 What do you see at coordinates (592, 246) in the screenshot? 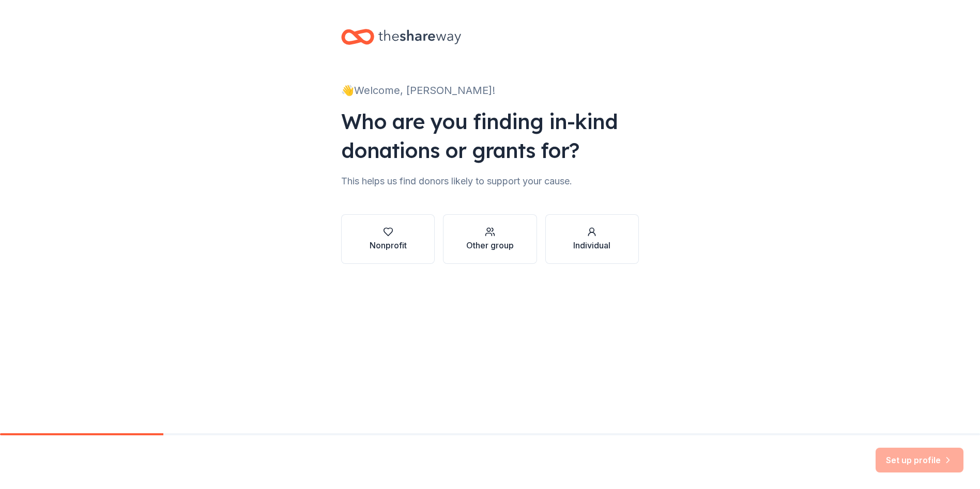
I see `div: Individual` at bounding box center [592, 246].